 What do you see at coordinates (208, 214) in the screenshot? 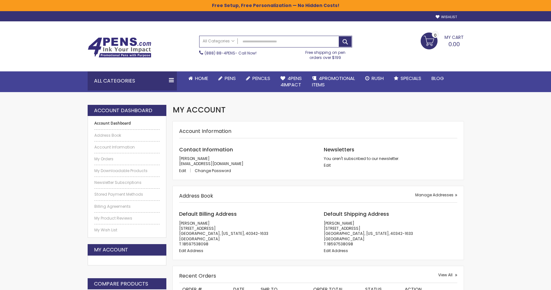
I see `span: Default Billing Address` at bounding box center [208, 214].